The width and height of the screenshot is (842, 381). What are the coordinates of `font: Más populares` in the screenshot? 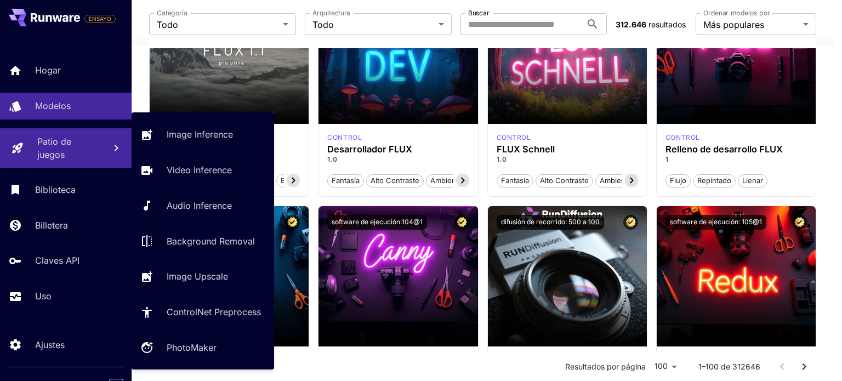 It's located at (733, 25).